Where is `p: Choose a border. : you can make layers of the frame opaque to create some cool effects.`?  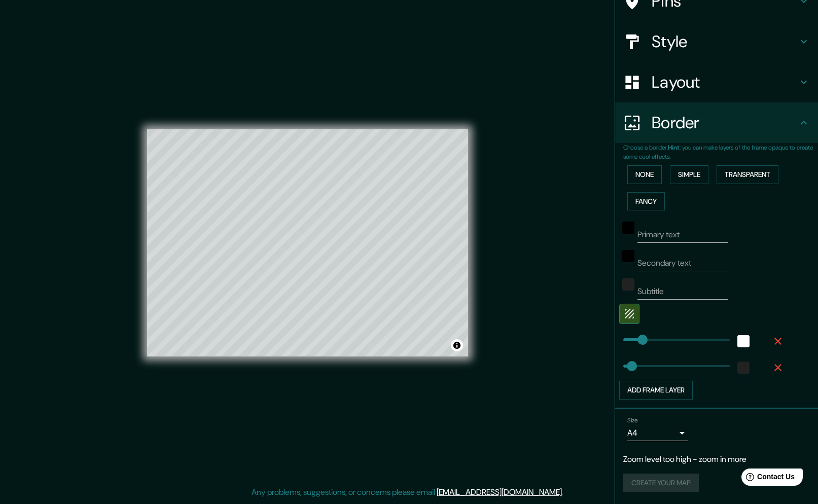 p: Choose a border. : you can make layers of the frame opaque to create some cool effects. is located at coordinates (720, 152).